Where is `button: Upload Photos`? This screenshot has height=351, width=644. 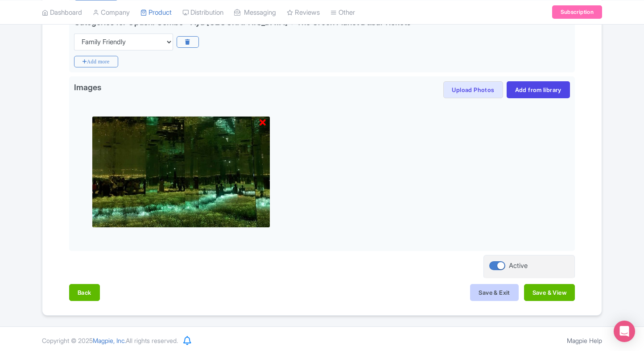 button: Upload Photos is located at coordinates (473, 90).